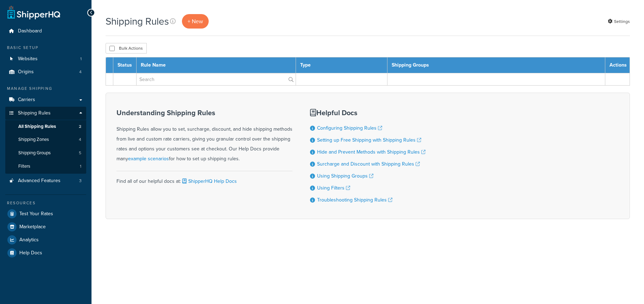 The height and width of the screenshot is (304, 644). What do you see at coordinates (46, 240) in the screenshot?
I see `li: Analytics` at bounding box center [46, 240].